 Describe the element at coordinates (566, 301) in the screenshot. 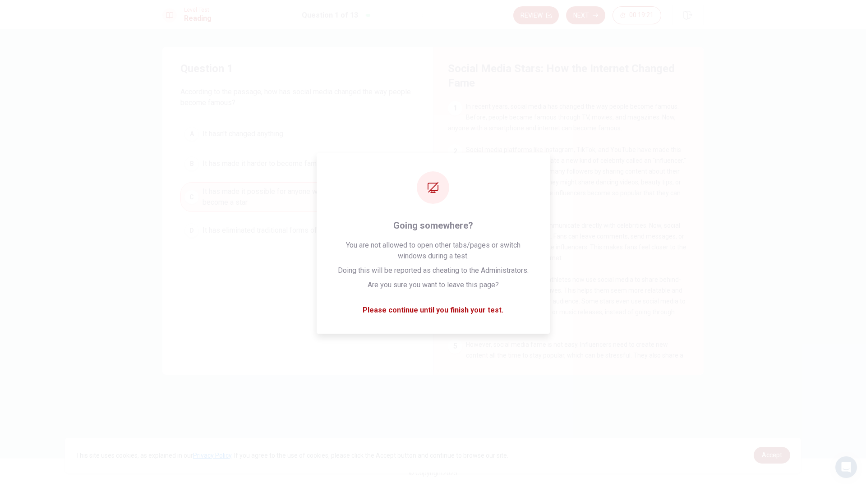

I see `span: Many actors, musicians, and athletes now use social media to share behind-the-scenes glimpses of ...` at that location.